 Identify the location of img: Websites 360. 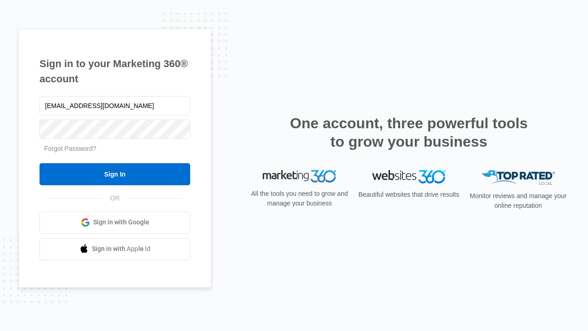
(409, 176).